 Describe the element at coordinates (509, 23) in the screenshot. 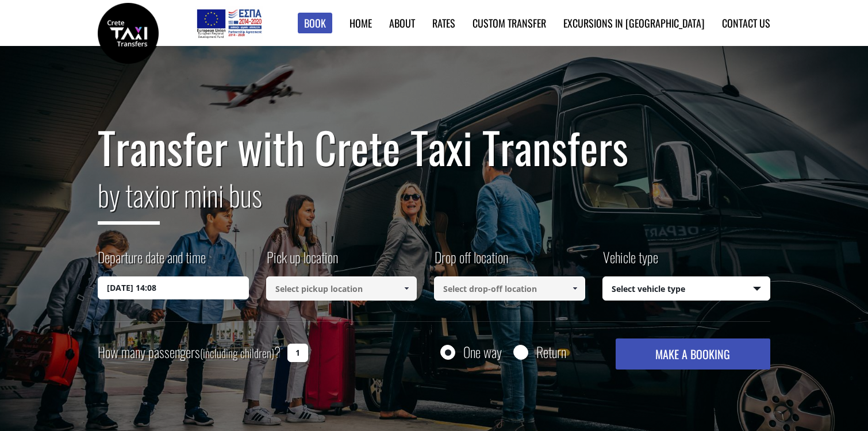

I see `a: Custom Transfer` at that location.